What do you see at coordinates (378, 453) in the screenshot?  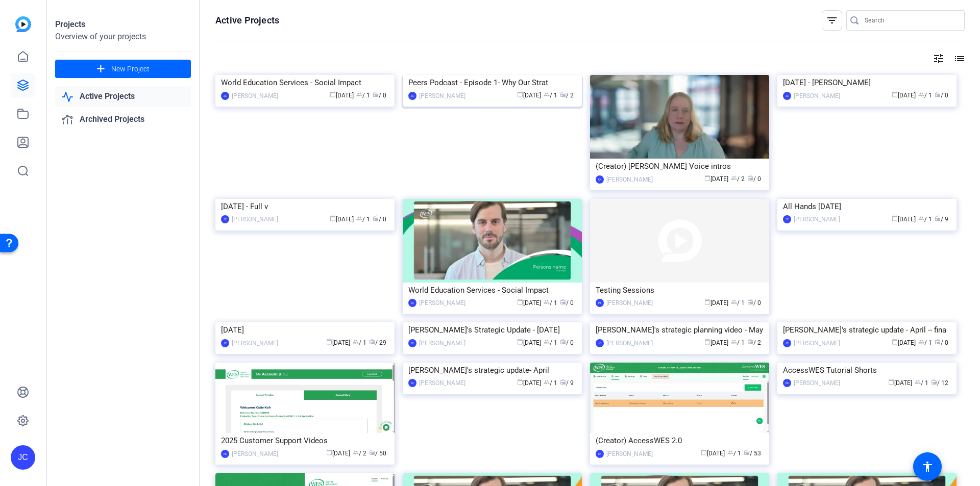 I see `span: / 50` at bounding box center [378, 453].